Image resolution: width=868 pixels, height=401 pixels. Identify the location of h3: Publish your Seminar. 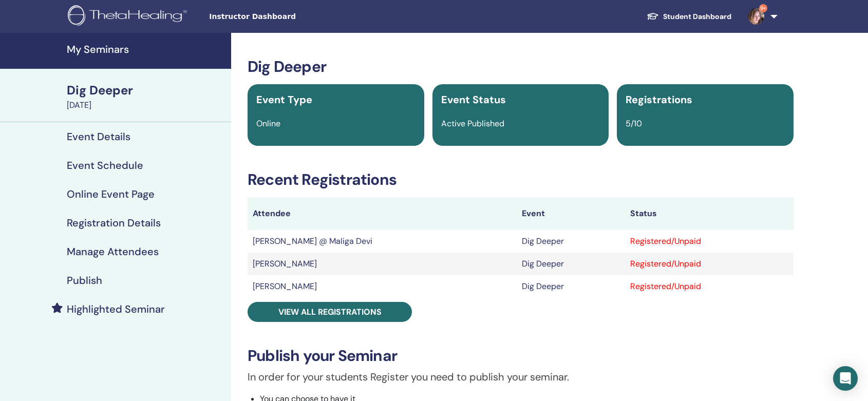
(521, 356).